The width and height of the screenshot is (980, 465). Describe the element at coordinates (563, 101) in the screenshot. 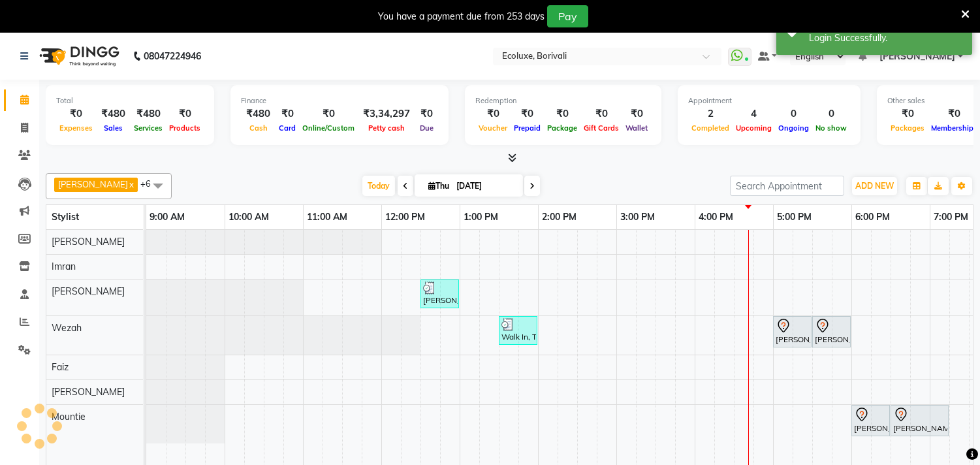

I see `div: Redemption` at that location.